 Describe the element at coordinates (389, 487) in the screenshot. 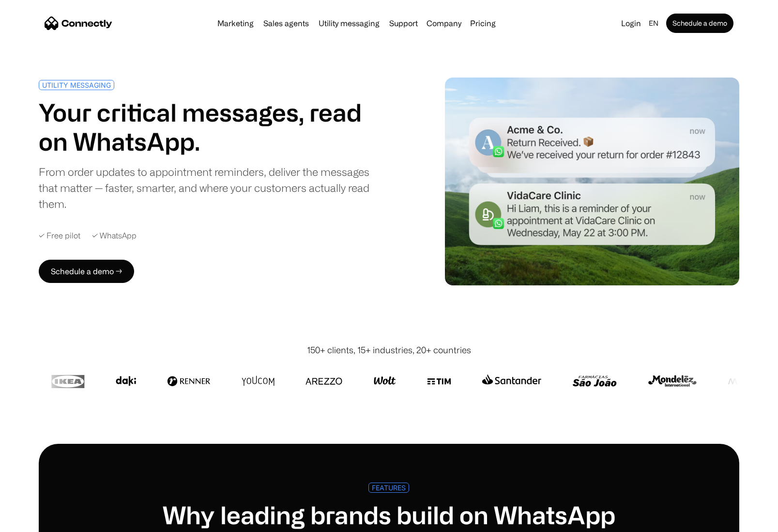

I see `div: FEATURES` at that location.